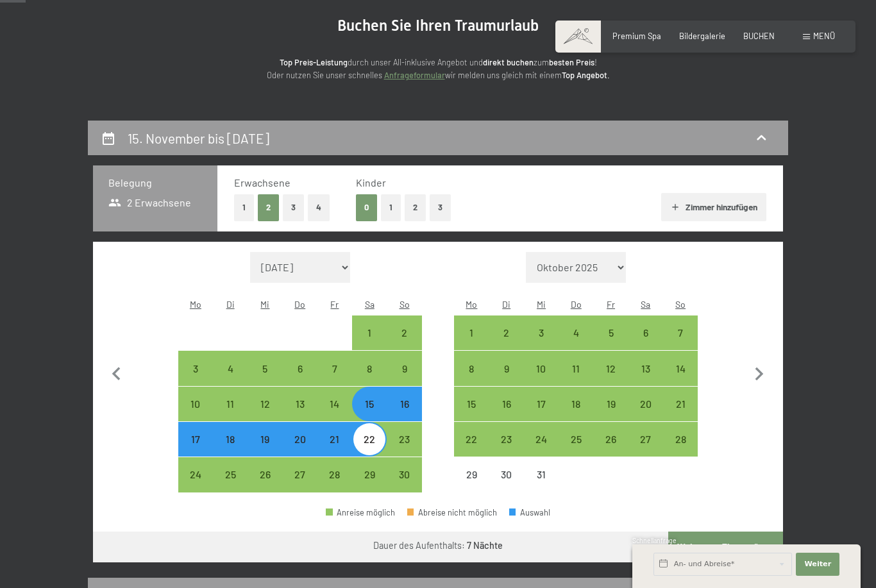 This screenshot has width=876, height=588. I want to click on div: Sat Nov 29 2025, so click(369, 475).